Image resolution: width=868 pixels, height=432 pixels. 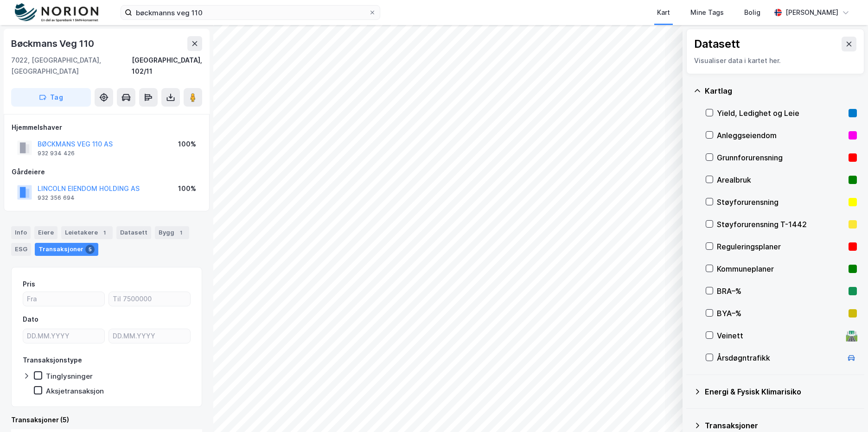 I want to click on div: Hjemmelshaver, so click(x=106, y=127).